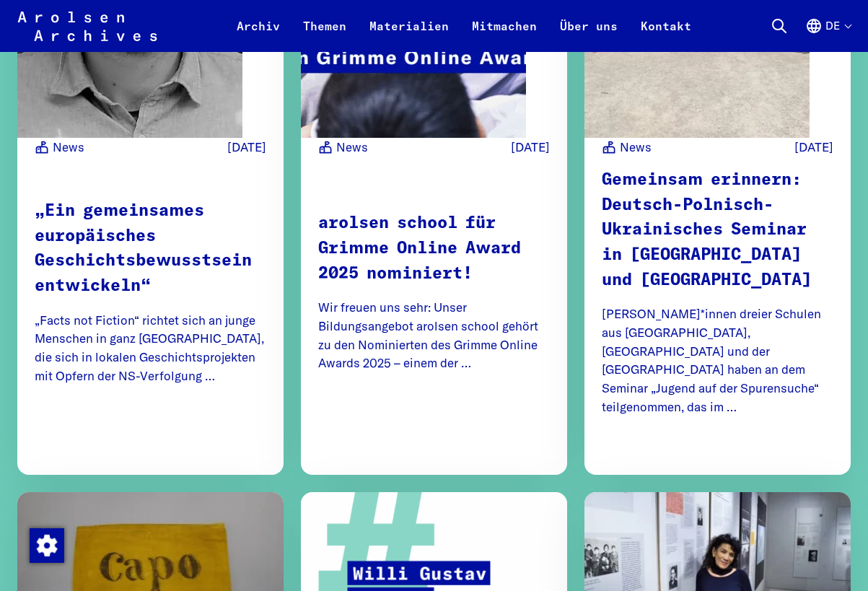 Image resolution: width=868 pixels, height=591 pixels. What do you see at coordinates (464, 26) in the screenshot?
I see `nav: Primär` at bounding box center [464, 26].